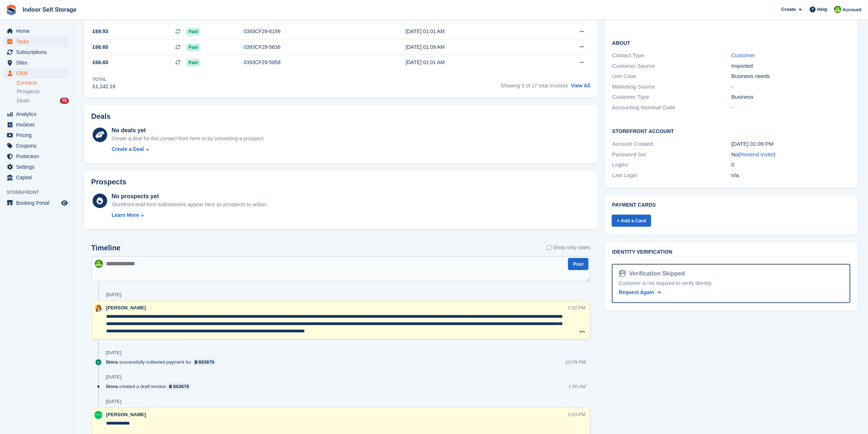 The height and width of the screenshot is (434, 868). I want to click on a: View All, so click(580, 86).